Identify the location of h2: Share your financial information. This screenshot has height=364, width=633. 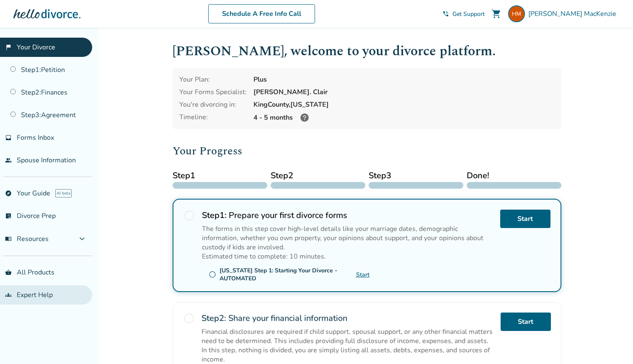
(348, 318).